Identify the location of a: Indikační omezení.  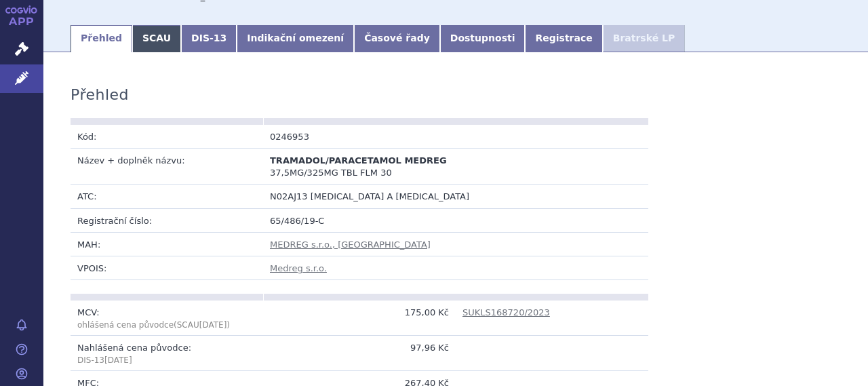
(295, 39).